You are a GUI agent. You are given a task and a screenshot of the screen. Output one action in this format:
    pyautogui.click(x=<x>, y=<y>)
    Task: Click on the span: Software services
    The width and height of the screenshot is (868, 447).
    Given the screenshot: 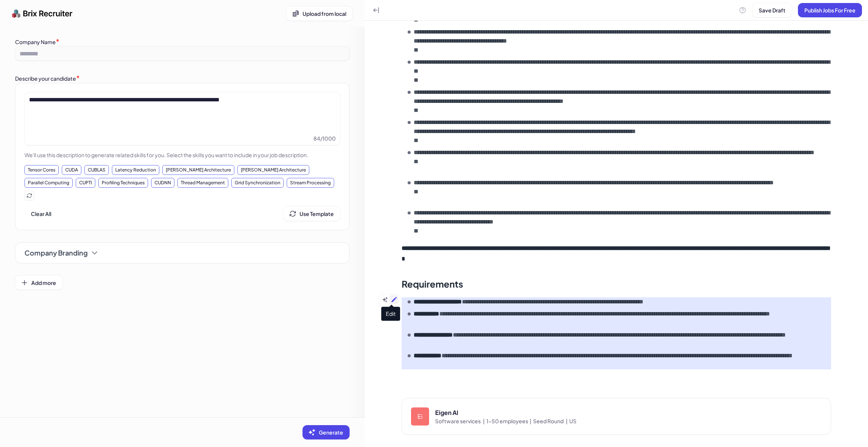 What is the action you would take?
    pyautogui.click(x=461, y=421)
    